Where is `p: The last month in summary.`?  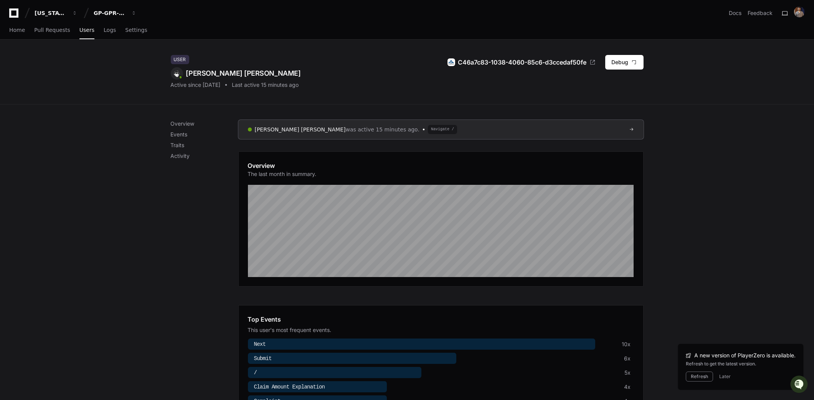 p: The last month in summary. is located at coordinates (282, 174).